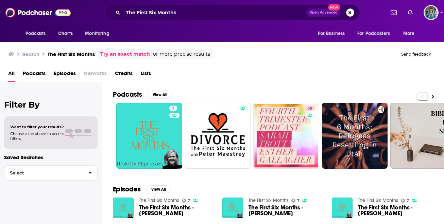  I want to click on a: Episodes, so click(65, 75).